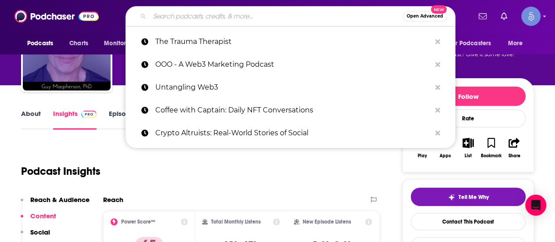  I want to click on div: Apps, so click(445, 156).